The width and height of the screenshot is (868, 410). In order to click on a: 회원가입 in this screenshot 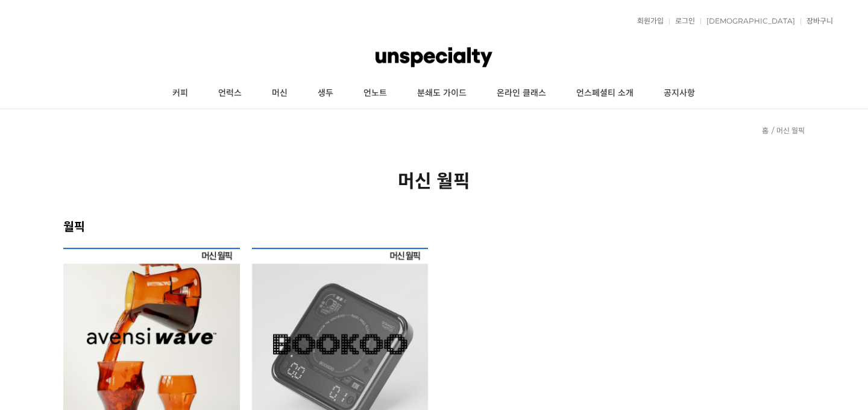, I will do `click(648, 21)`.